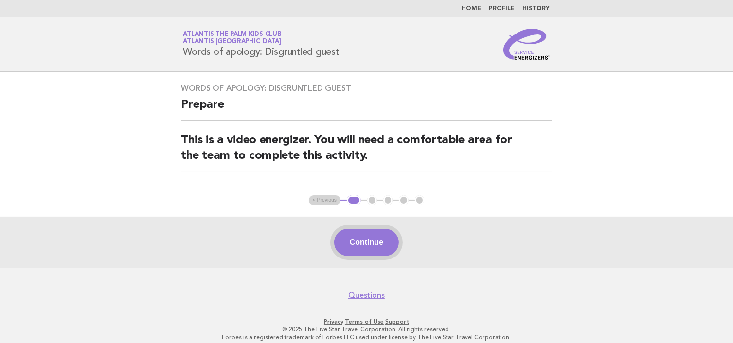 The image size is (733, 343). I want to click on a: Privacy, so click(334, 322).